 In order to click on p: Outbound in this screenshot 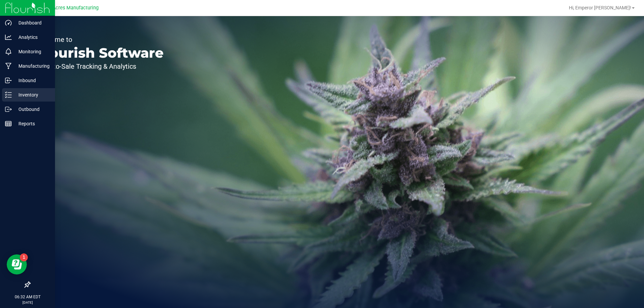, I will do `click(32, 110)`.